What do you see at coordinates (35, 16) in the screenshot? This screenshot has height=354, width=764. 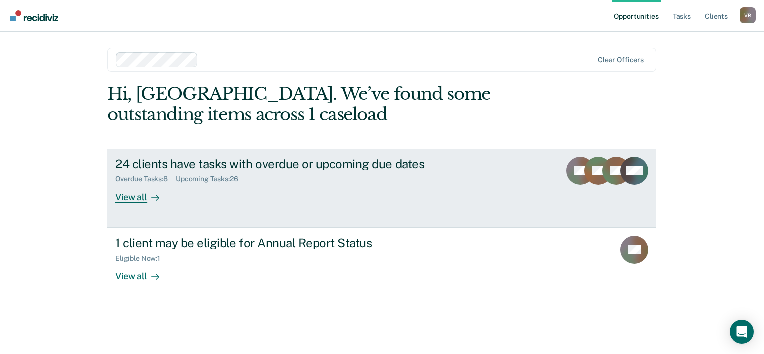 I see `img: Recidiviz` at bounding box center [35, 16].